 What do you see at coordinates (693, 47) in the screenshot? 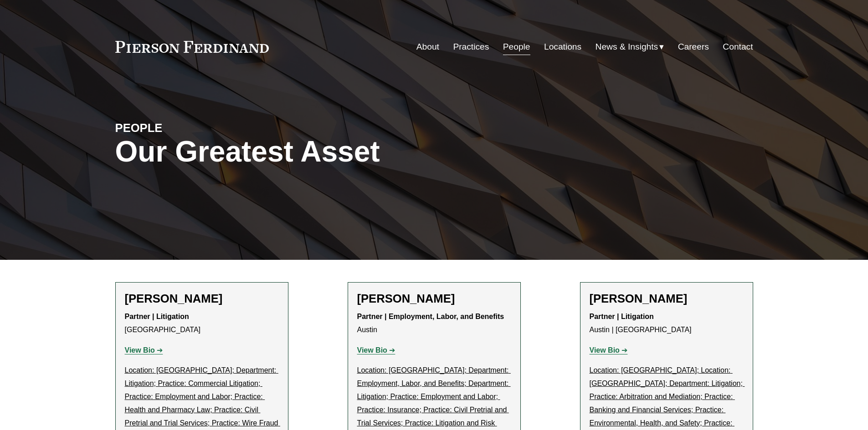
I see `a: Careers` at bounding box center [693, 47].